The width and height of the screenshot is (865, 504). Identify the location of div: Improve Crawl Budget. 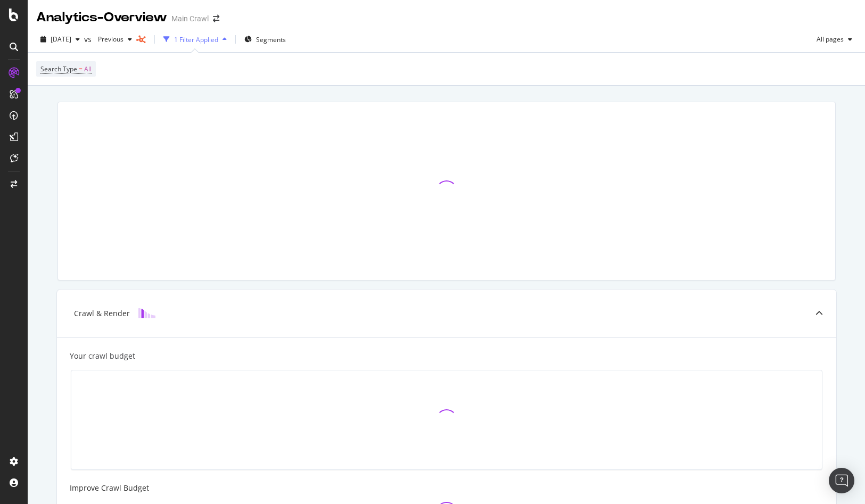
(447, 488).